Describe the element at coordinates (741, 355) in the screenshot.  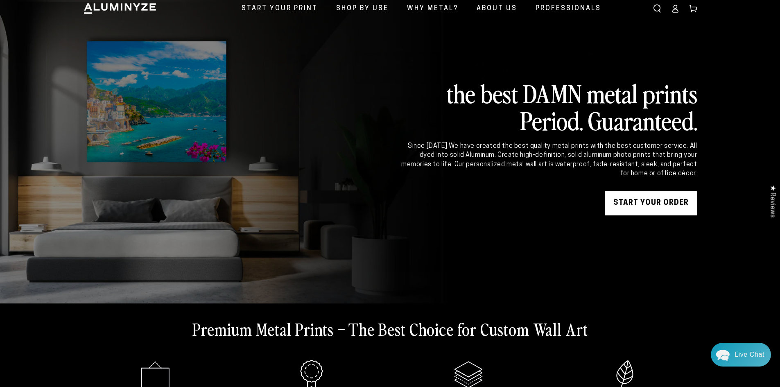
I see `div: Chat widget toggle` at that location.